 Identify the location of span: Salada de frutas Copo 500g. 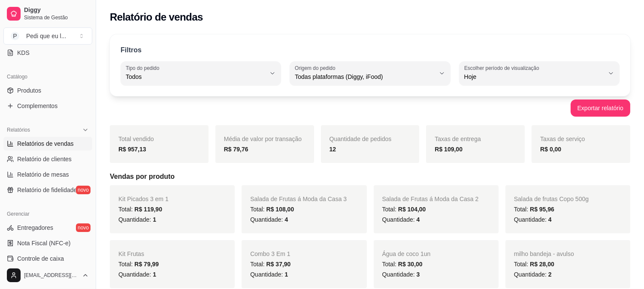
(552, 199).